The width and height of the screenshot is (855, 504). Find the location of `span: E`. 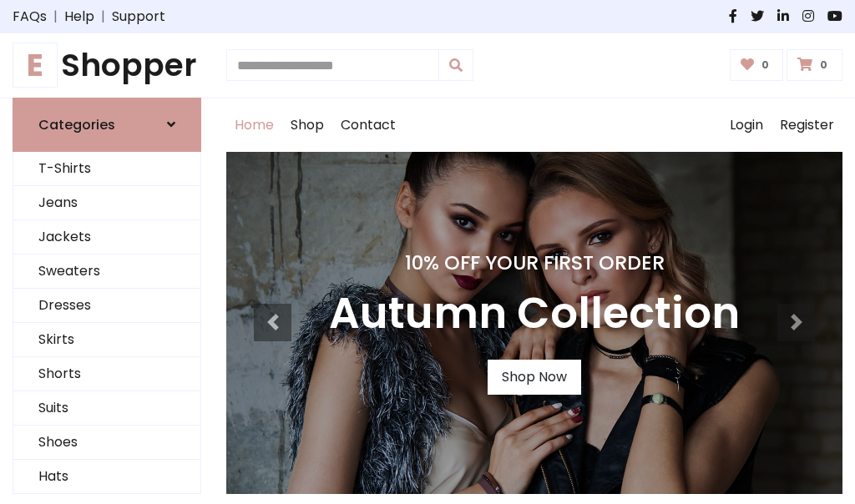

span: E is located at coordinates (35, 65).